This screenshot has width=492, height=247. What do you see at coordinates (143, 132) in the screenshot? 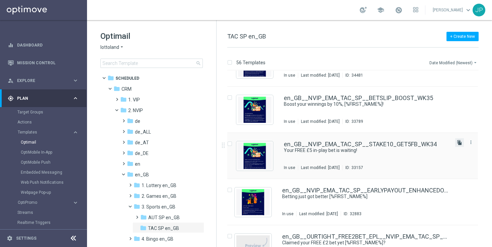
I see `span: de_ALL` at bounding box center [143, 132].